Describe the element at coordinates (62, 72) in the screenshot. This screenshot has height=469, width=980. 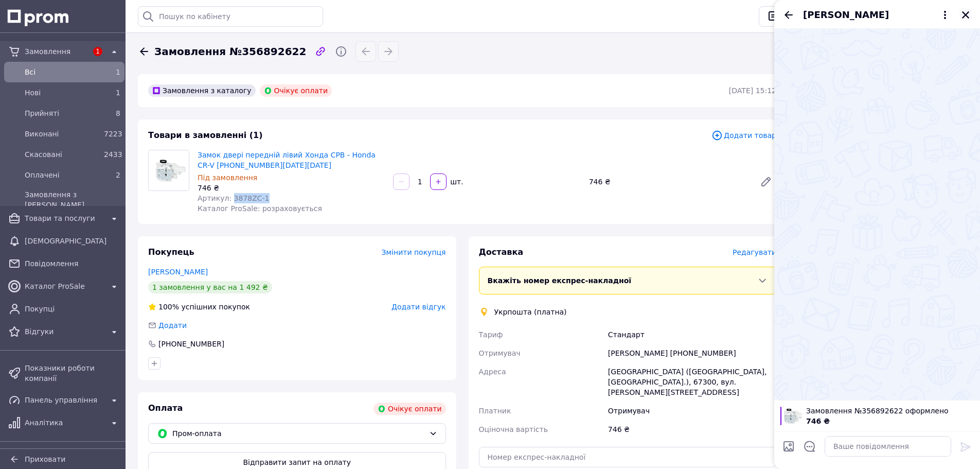
I see `span: Всi` at that location.